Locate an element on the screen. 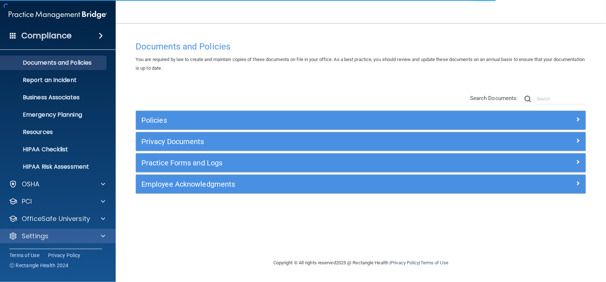 The width and height of the screenshot is (606, 282). h5: Privacy Documents is located at coordinates (304, 142).